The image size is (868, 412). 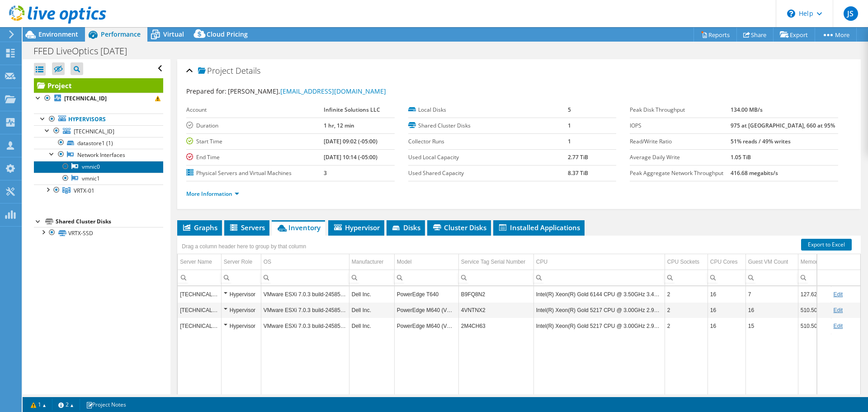 What do you see at coordinates (255, 157) in the screenshot?
I see `label: End Time` at bounding box center [255, 157].